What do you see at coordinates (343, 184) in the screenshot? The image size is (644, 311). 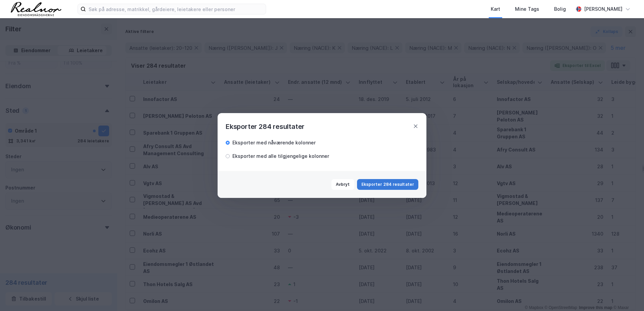 I see `button: Avbryt` at bounding box center [343, 184].